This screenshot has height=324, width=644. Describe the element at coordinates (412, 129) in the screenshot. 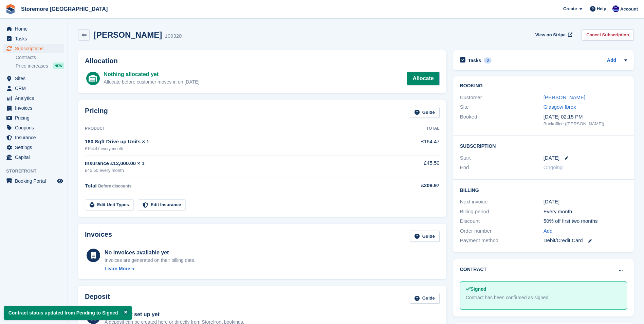

I see `th: Total` at that location.